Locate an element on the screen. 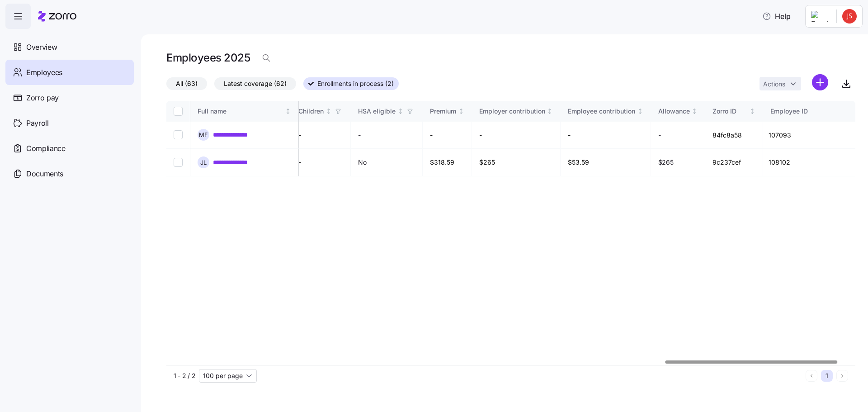  input: Select record 1 is located at coordinates (178, 135).